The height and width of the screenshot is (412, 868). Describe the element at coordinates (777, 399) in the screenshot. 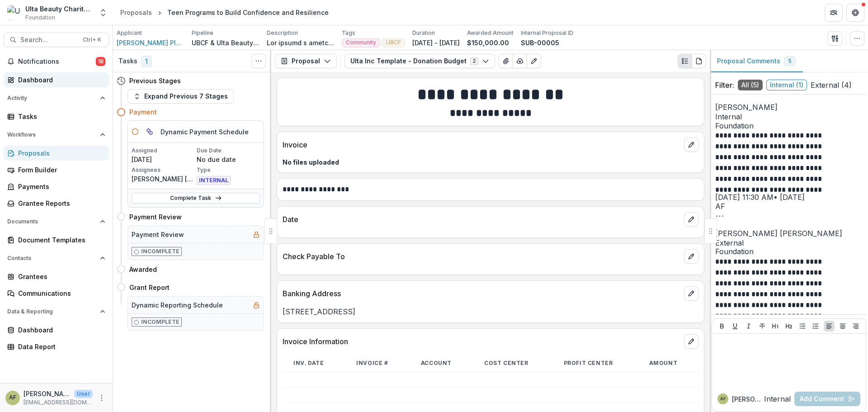

I see `button: Internal` at that location.